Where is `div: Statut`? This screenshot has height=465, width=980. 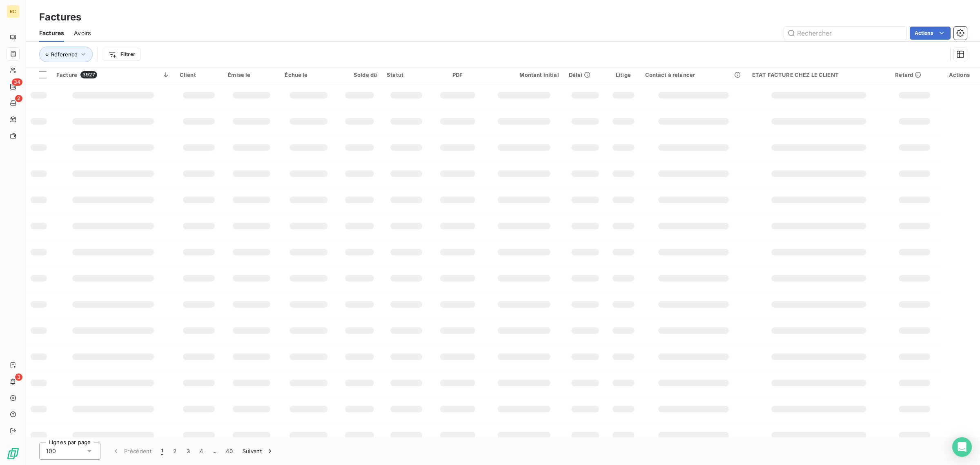
div: Statut is located at coordinates (406, 75).